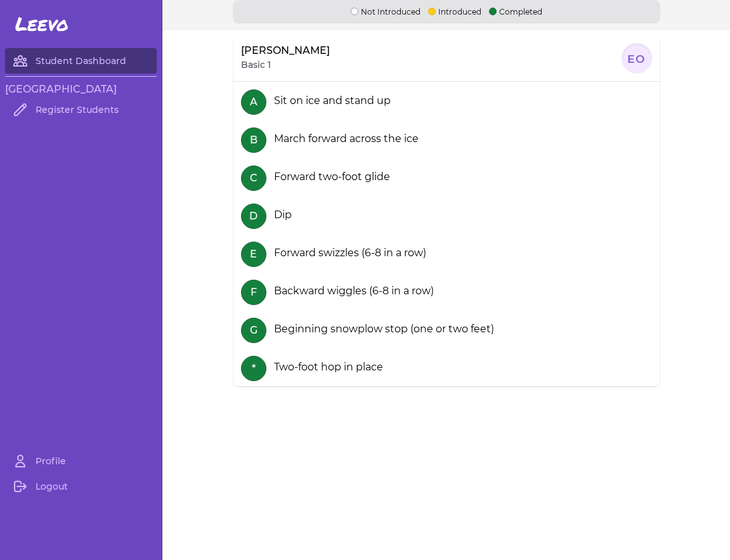 The image size is (730, 560). Describe the element at coordinates (254, 331) in the screenshot. I see `button: G` at that location.